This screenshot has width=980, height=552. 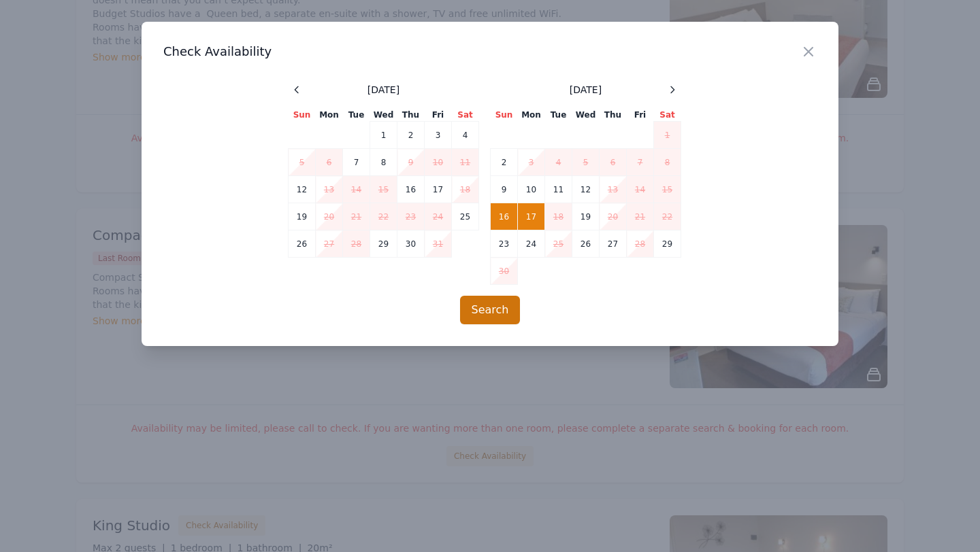 What do you see at coordinates (438, 244) in the screenshot?
I see `td: 31` at bounding box center [438, 244].